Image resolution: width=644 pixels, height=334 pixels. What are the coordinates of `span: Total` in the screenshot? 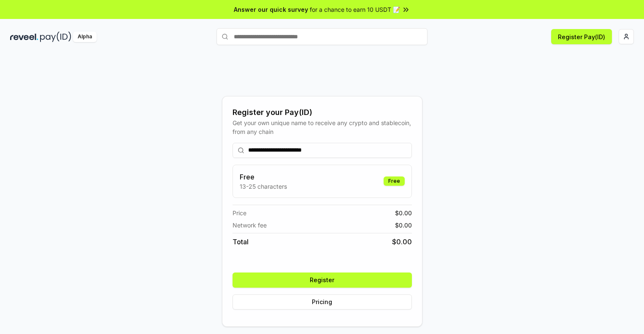 It's located at (241, 242).